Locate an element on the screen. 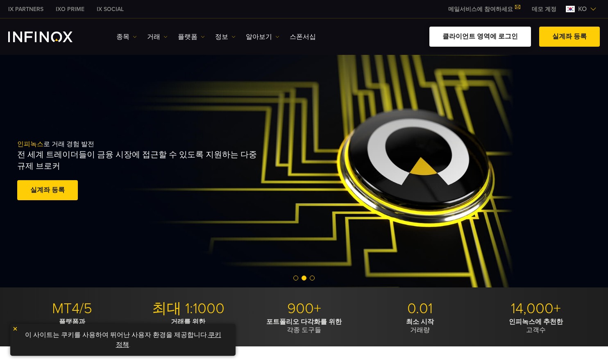  p: MT4/5 is located at coordinates (72, 309).